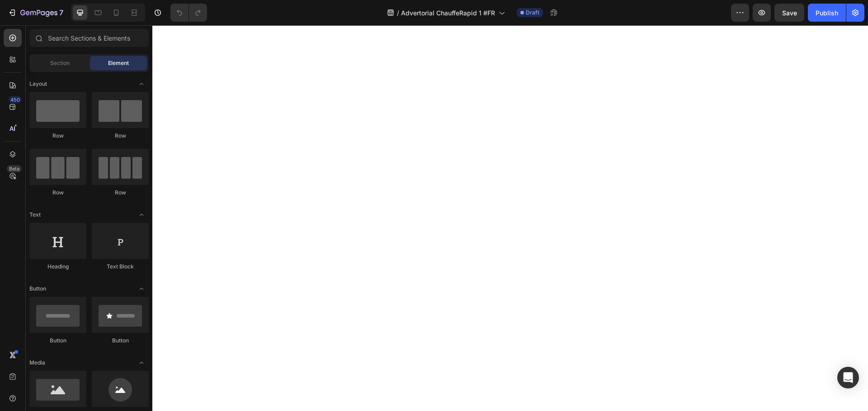 Image resolution: width=868 pixels, height=411 pixels. Describe the element at coordinates (827, 13) in the screenshot. I see `div: Publish` at that location.